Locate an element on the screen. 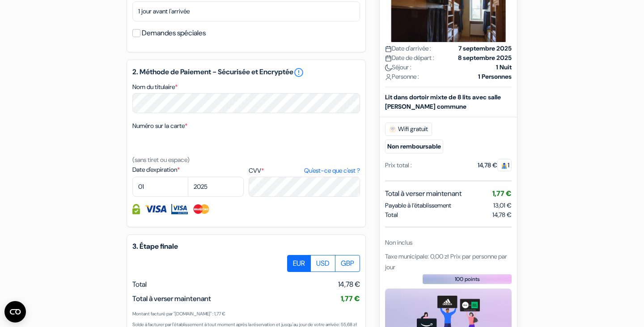 This screenshot has width=644, height=327. strong: 7 septembre 2025 is located at coordinates (485, 48).